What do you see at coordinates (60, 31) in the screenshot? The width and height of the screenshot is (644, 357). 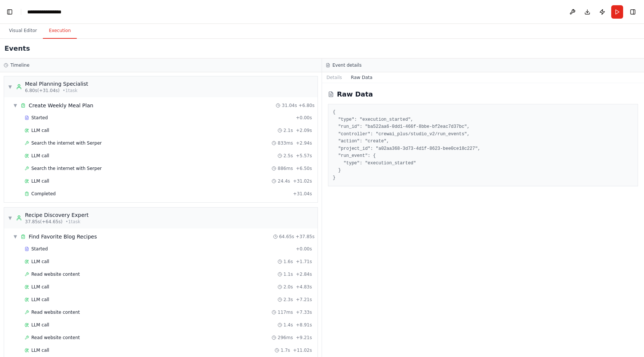 I see `button: Execution` at bounding box center [60, 31].